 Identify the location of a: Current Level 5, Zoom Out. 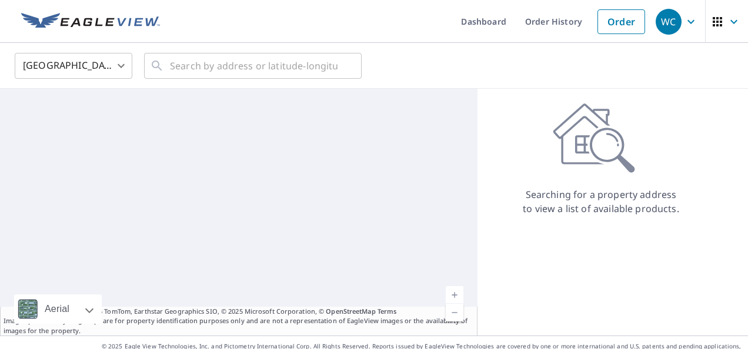
(455, 313).